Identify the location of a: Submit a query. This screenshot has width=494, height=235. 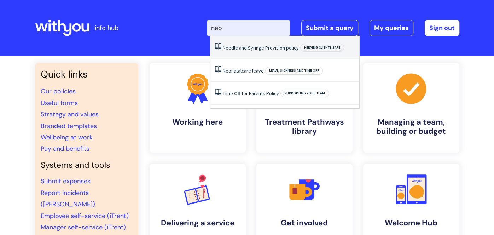
(330, 28).